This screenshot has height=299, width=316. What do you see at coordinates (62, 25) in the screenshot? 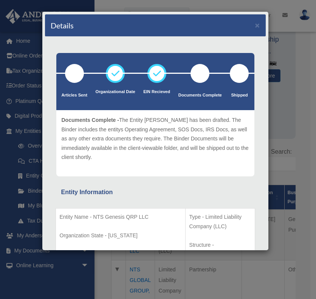
I see `h4: Details` at bounding box center [62, 25].